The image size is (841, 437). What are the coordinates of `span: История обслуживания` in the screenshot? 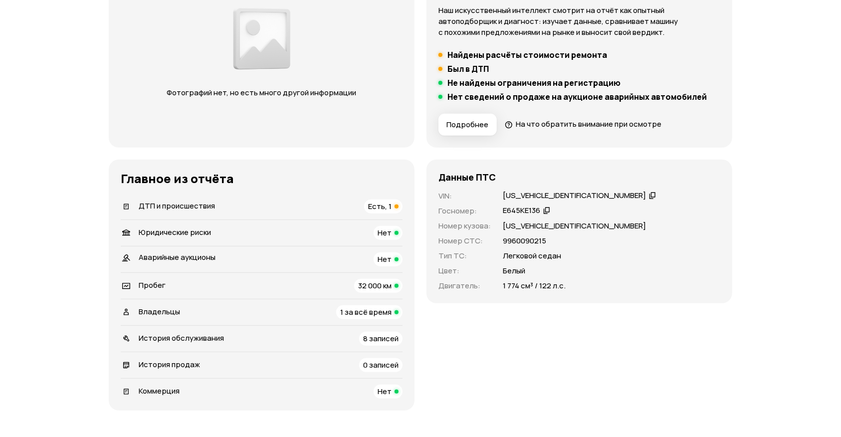 It's located at (181, 338).